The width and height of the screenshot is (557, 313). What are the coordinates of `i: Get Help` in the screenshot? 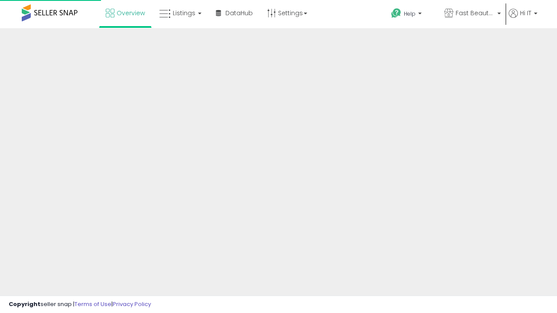 It's located at (396, 13).